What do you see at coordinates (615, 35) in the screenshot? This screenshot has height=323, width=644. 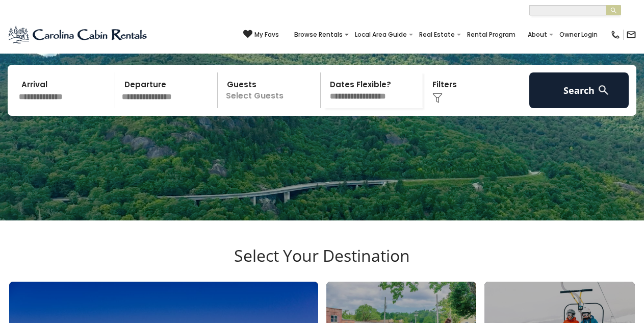 I see `img: phone-regular-black.png` at bounding box center [615, 35].